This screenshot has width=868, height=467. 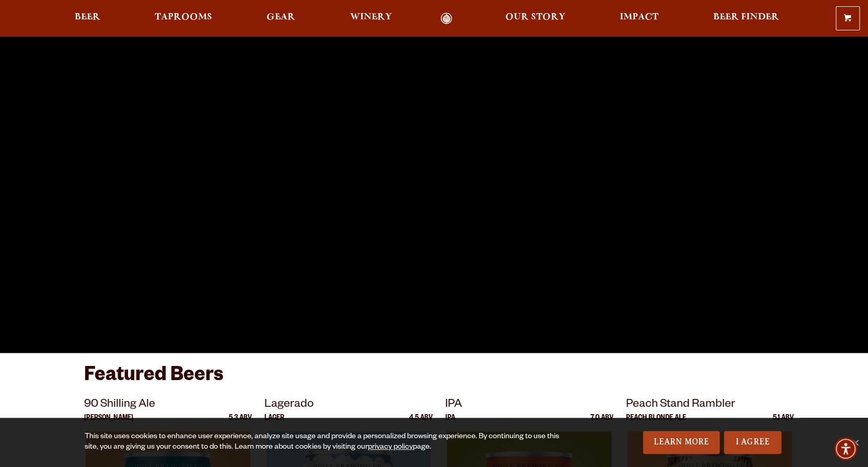 I want to click on p: 5.1 ABV, so click(x=784, y=423).